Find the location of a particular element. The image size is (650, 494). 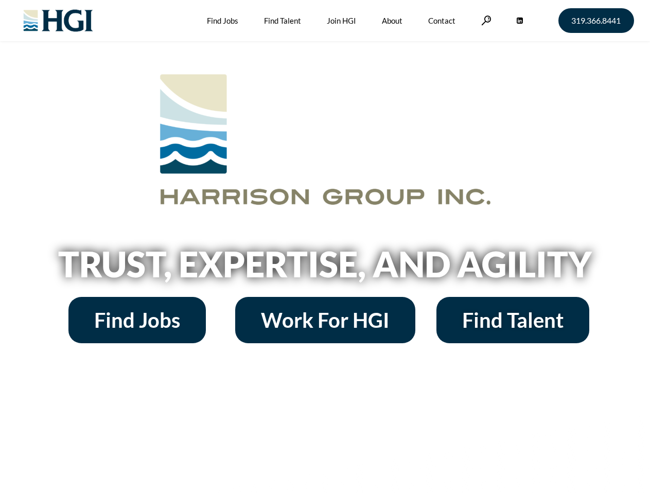

a: Search is located at coordinates (486, 20).